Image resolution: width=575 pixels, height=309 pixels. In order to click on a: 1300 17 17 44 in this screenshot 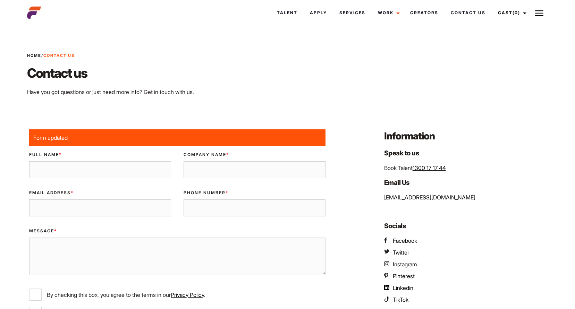, I will do `click(429, 168)`.